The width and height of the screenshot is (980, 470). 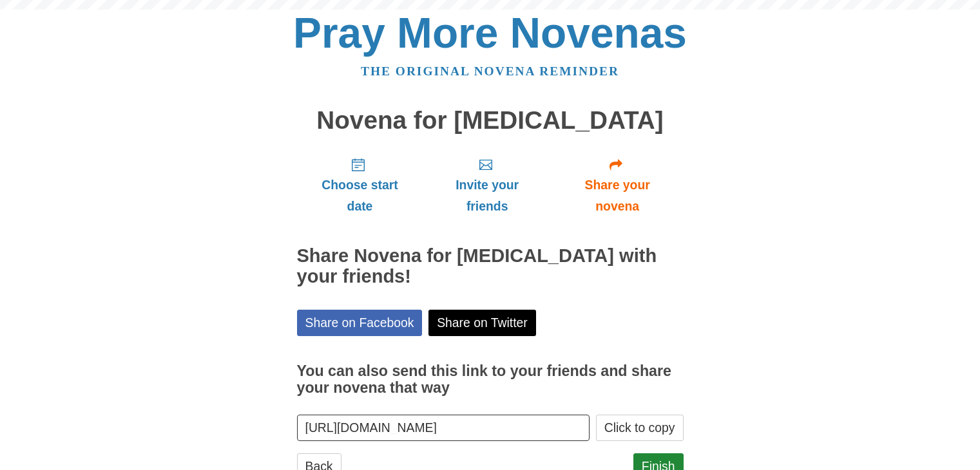 What do you see at coordinates (360, 185) in the screenshot?
I see `a: Choose start date` at bounding box center [360, 185].